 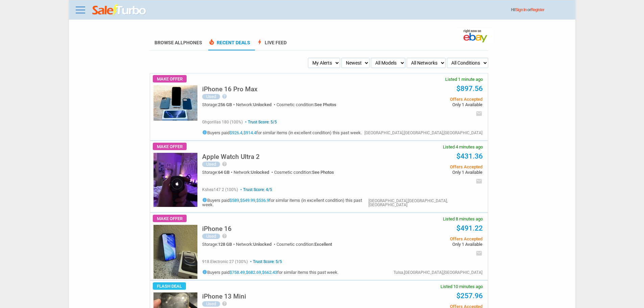 I want to click on span: 128 GB, so click(x=225, y=244).